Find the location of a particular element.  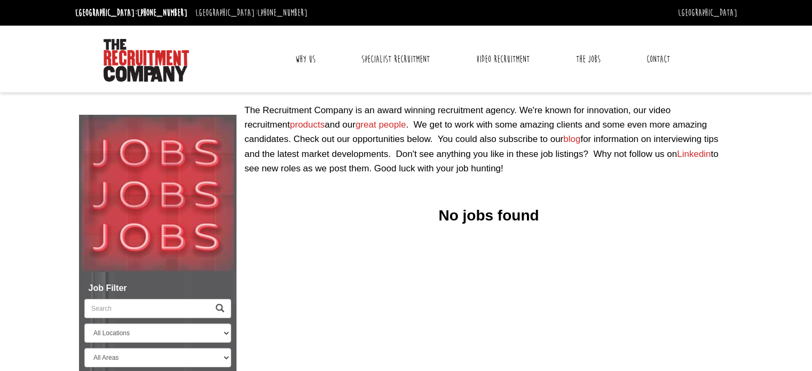

h3: No jobs found is located at coordinates (488, 216).